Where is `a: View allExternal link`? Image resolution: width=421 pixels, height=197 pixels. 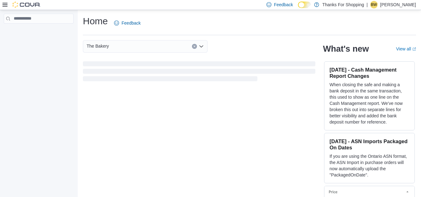 a: View allExternal link is located at coordinates (406, 49).